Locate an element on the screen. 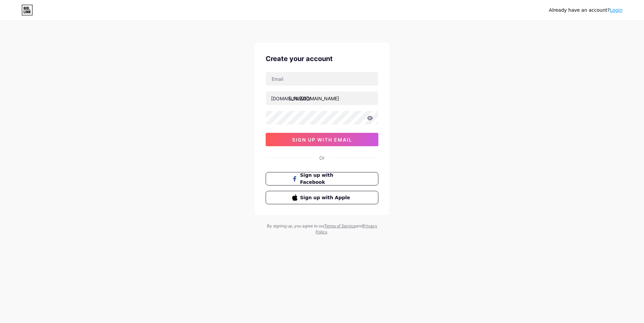 This screenshot has height=323, width=644. div: Or is located at coordinates (322, 158).